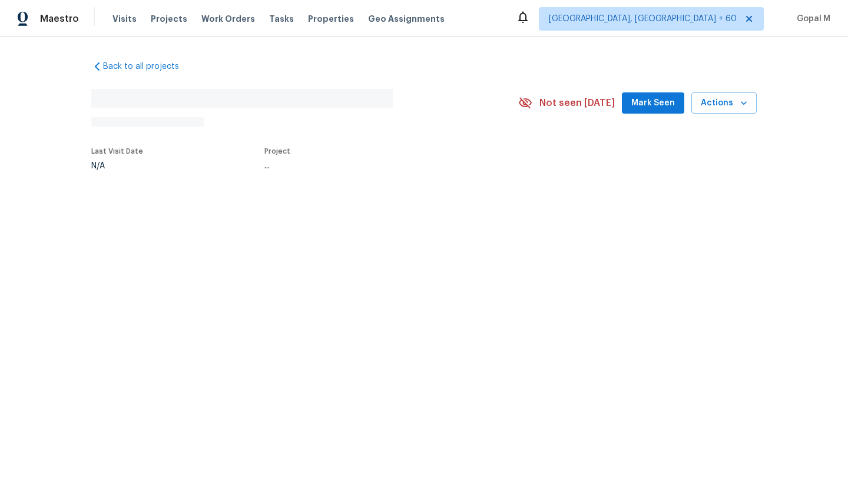 This screenshot has height=478, width=848. What do you see at coordinates (653, 103) in the screenshot?
I see `button: Mark Seen` at bounding box center [653, 103].